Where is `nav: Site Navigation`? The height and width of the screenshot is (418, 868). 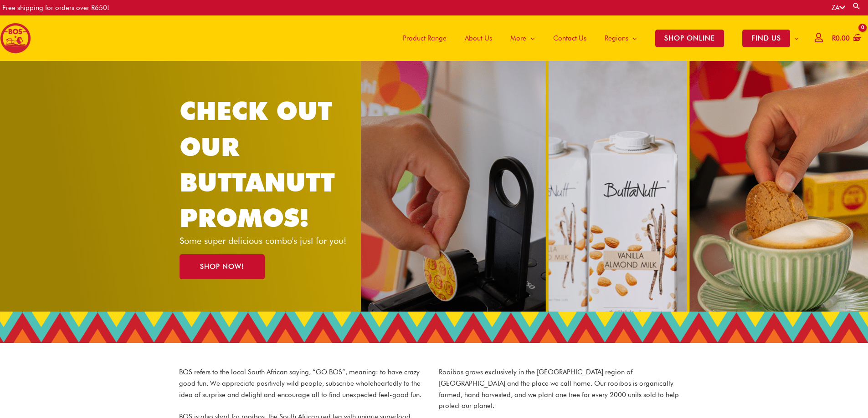
nav: Site Navigation is located at coordinates (597, 38).